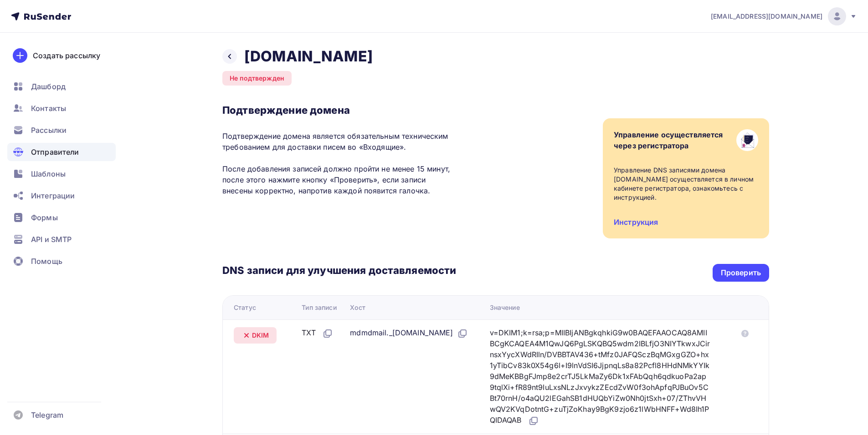  What do you see at coordinates (53, 196) in the screenshot?
I see `span: Интеграции` at bounding box center [53, 196].